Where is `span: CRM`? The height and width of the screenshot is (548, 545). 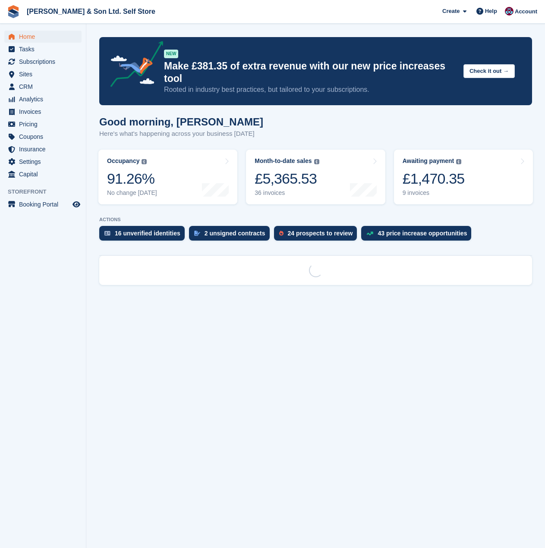 span: CRM is located at coordinates (45, 87).